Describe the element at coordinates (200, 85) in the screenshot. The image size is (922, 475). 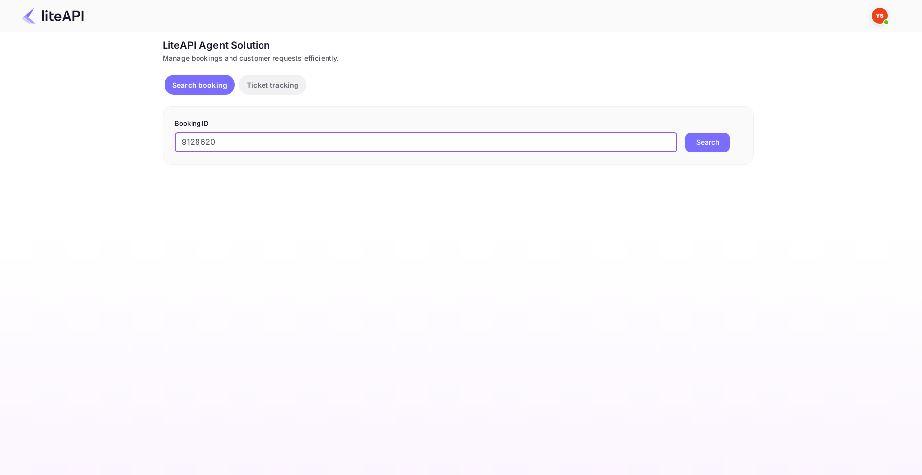
I see `p: Search booking` at that location.